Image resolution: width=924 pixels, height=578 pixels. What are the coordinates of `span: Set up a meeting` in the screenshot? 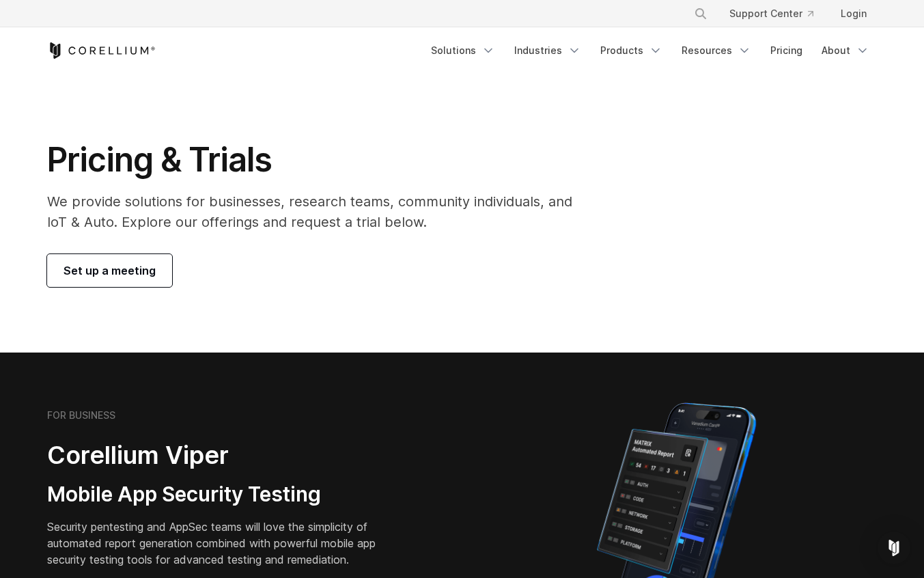 It's located at (109, 270).